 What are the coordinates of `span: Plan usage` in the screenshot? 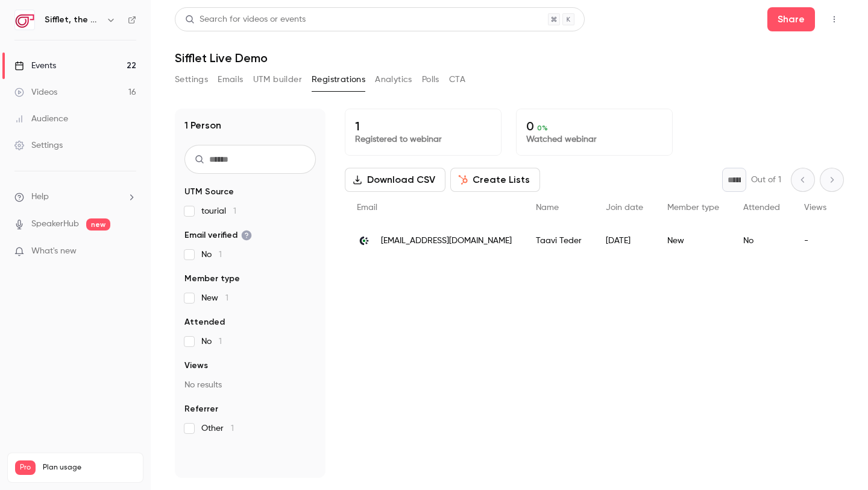 It's located at (89, 468).